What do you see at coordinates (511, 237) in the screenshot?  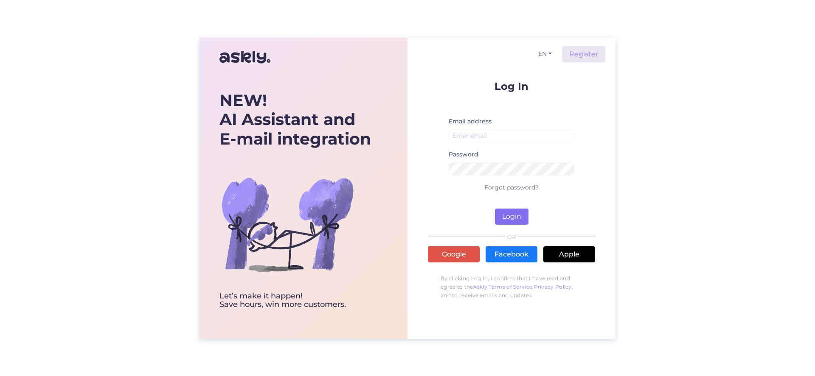 I see `span: OR` at bounding box center [511, 237].